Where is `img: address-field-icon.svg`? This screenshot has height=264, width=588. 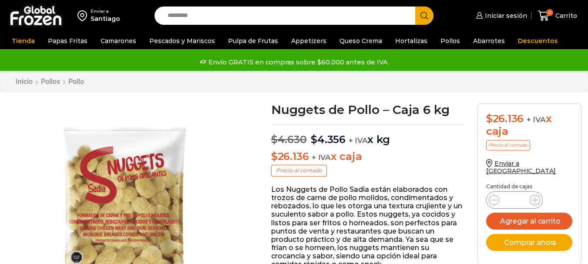 img: address-field-icon.svg is located at coordinates (84, 16).